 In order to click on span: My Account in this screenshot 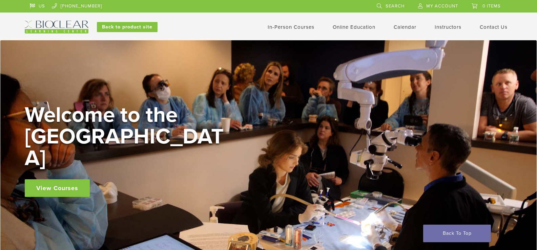, I will do `click(442, 6)`.